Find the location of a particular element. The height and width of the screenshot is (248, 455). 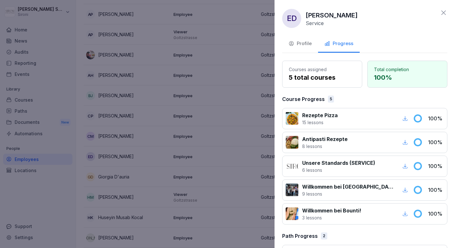

button: Profile is located at coordinates (300, 44).